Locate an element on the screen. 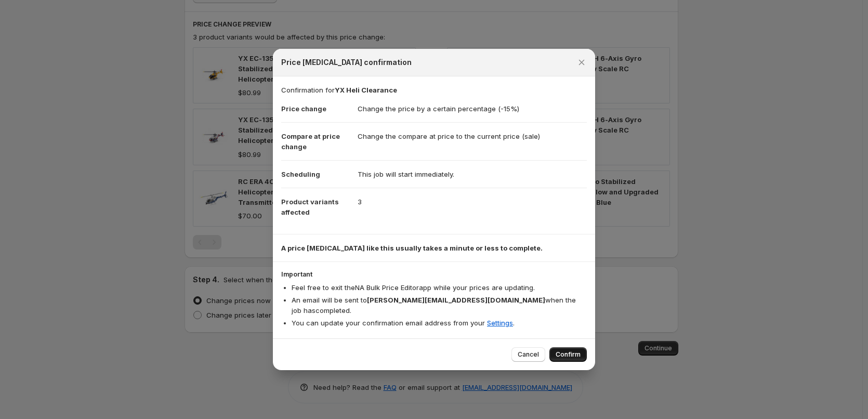 The width and height of the screenshot is (868, 419). button: Confirm is located at coordinates (568, 355).